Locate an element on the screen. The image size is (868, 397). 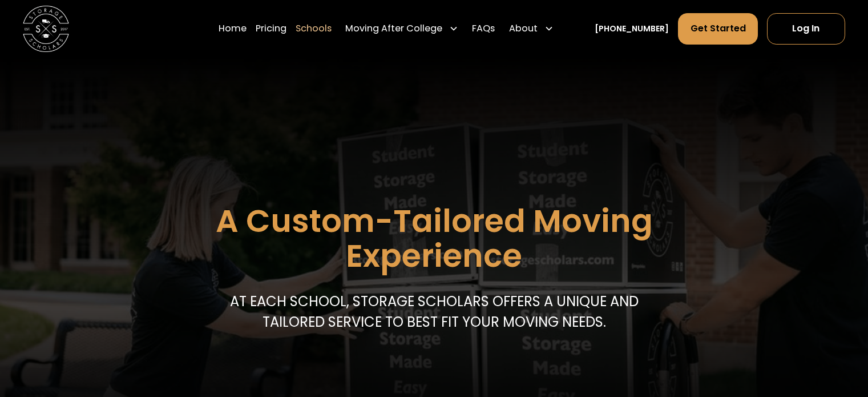
a: home is located at coordinates (46, 28).